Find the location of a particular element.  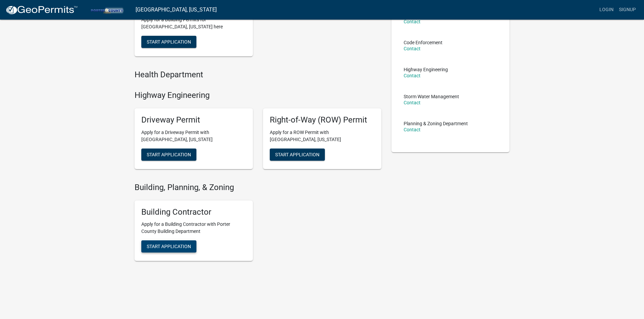

h5: Right-of-Way (ROW) Permit is located at coordinates (322, 120).